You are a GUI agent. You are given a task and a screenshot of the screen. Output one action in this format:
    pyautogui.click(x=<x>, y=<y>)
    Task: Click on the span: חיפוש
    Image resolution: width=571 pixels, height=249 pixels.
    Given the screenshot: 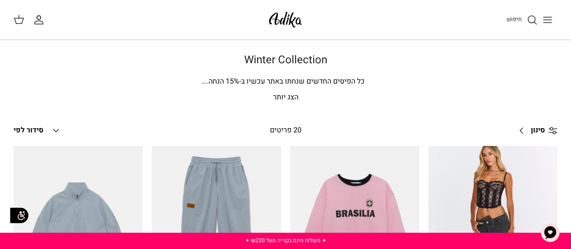 What is the action you would take?
    pyautogui.click(x=514, y=19)
    